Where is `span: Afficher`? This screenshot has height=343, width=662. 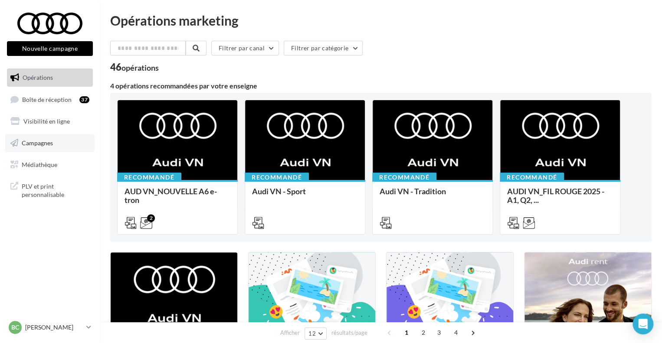
span: Afficher is located at coordinates (290, 333).